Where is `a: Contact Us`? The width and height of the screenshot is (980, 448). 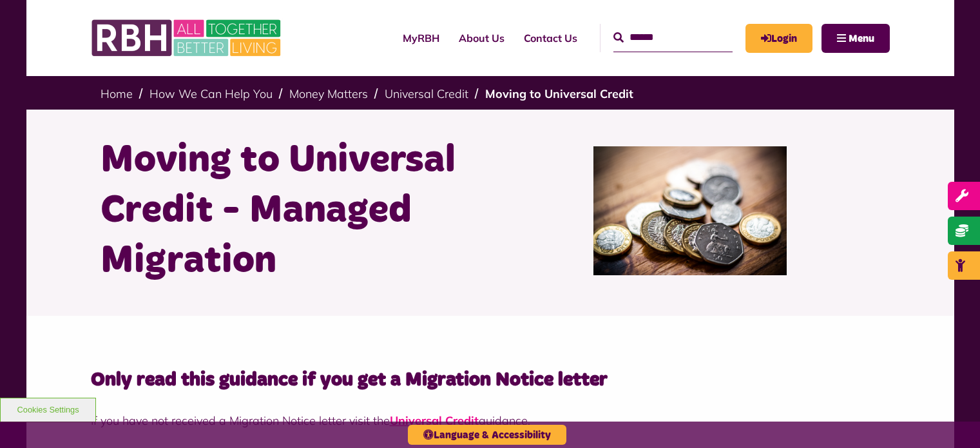 a: Contact Us is located at coordinates (551, 38).